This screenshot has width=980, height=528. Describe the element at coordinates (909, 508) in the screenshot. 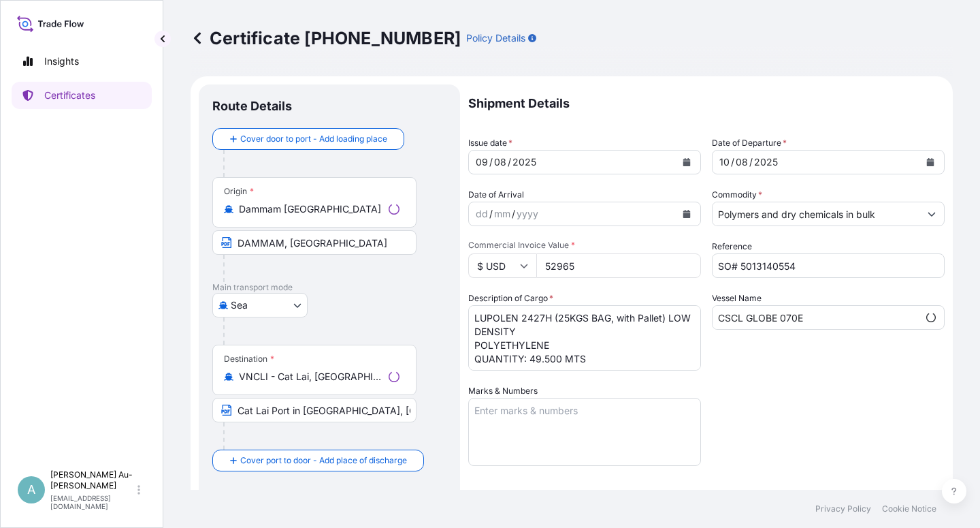

I see `a: Cookie Notice` at that location.